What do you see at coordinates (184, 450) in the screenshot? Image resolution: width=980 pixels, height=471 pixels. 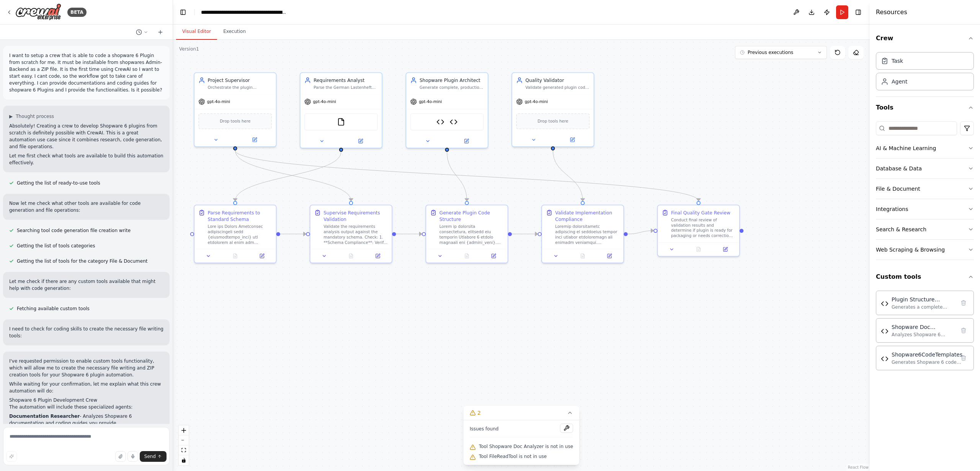 I see `button: fit view` at bounding box center [184, 450].